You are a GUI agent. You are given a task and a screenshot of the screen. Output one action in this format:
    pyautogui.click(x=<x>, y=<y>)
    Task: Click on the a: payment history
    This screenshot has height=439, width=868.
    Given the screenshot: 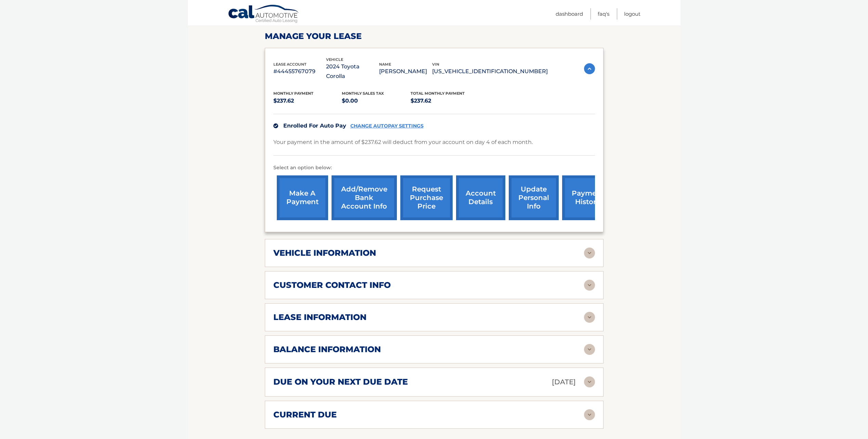 What is the action you would take?
    pyautogui.click(x=588, y=197)
    